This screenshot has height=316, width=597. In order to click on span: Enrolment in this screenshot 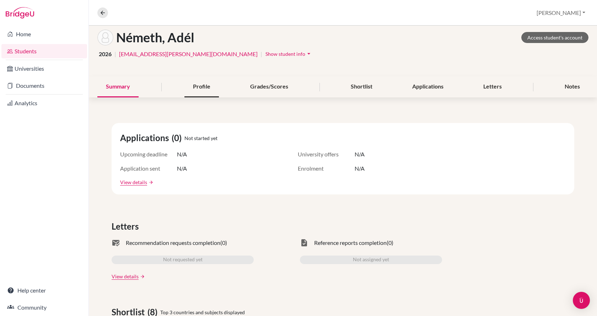, I will do `click(326, 168)`.